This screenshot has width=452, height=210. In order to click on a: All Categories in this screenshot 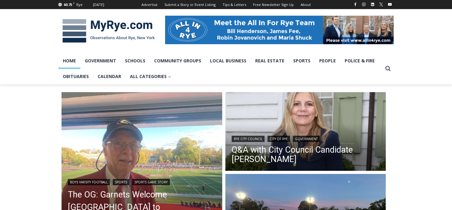, I will do `click(150, 77)`.